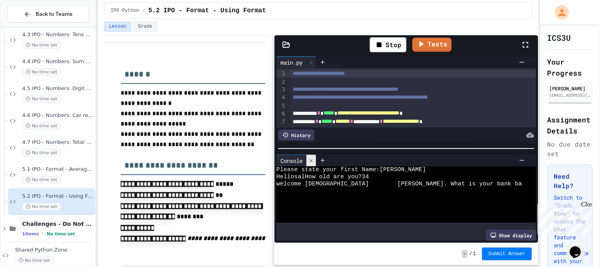 The width and height of the screenshot is (600, 267). What do you see at coordinates (570, 125) in the screenshot?
I see `h2: Assignment Details` at bounding box center [570, 125].